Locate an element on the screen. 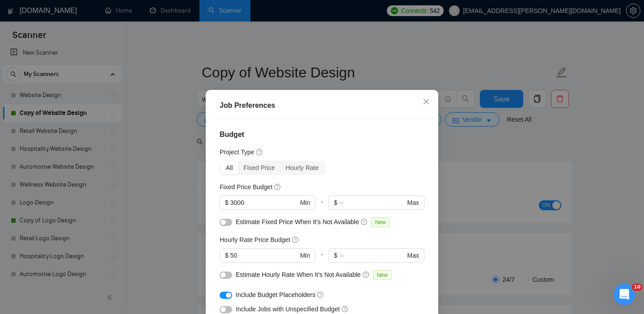  h5: Hourly Rate Price Budget is located at coordinates (255, 240).